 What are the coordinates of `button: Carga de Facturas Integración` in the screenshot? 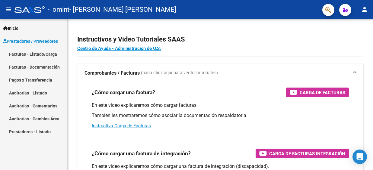 It's located at (302, 154).